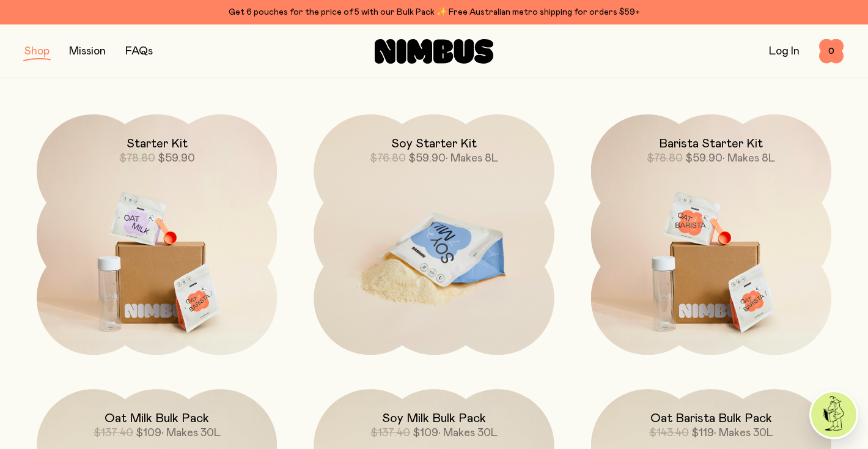  Describe the element at coordinates (156, 418) in the screenshot. I see `h2: Oat Milk Bulk Pack` at that location.